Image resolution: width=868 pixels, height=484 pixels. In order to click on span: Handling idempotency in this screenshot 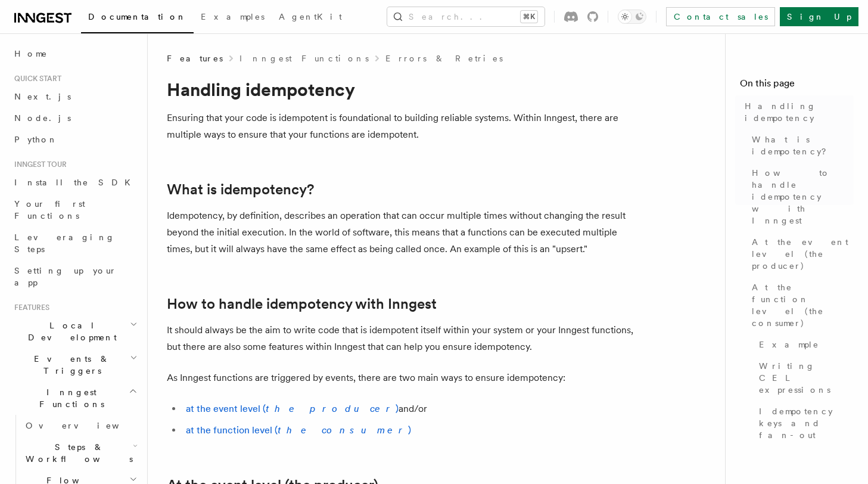, I will do `click(799, 112)`.